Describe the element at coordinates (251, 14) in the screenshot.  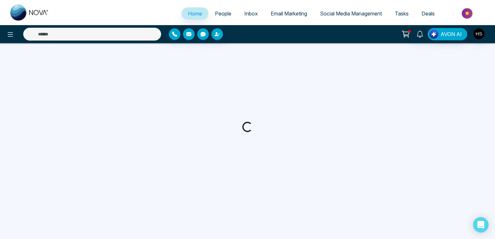
I see `a: Inbox` at that location.